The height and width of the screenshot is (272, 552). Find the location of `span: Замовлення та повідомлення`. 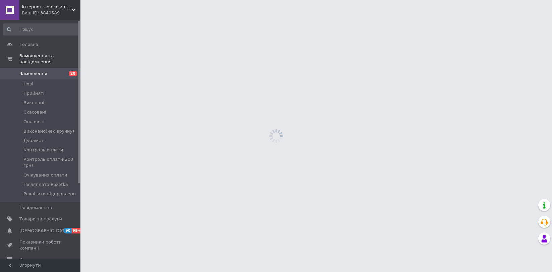

span: Замовлення та повідомлення is located at coordinates (50, 59).